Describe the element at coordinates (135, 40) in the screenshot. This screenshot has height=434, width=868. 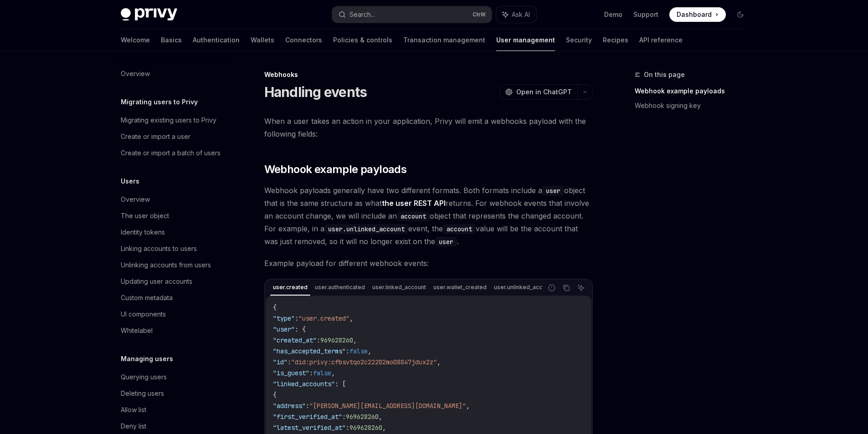
I see `a: Welcome` at that location.